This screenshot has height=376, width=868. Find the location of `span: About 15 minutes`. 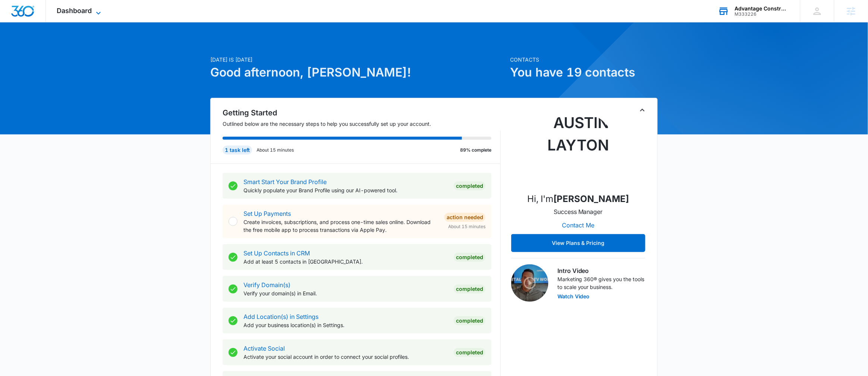

span: About 15 minutes is located at coordinates (467, 226).